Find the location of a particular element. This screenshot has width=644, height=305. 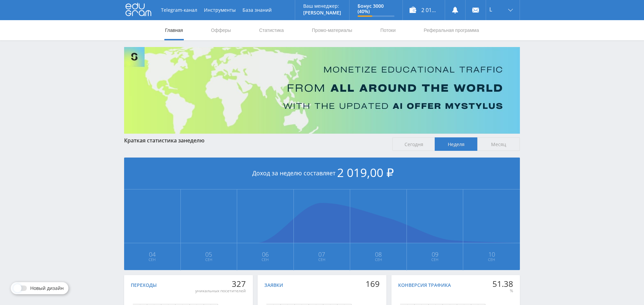

div: Краткая статистика за is located at coordinates (255, 140).